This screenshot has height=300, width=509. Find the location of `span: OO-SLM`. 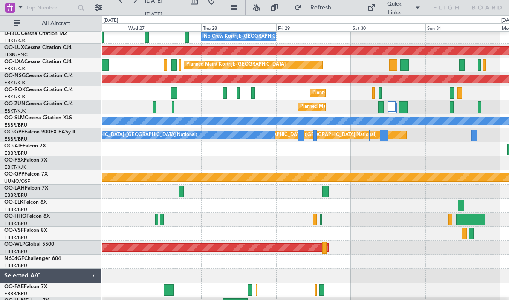

span: OO-SLM is located at coordinates (14, 118).